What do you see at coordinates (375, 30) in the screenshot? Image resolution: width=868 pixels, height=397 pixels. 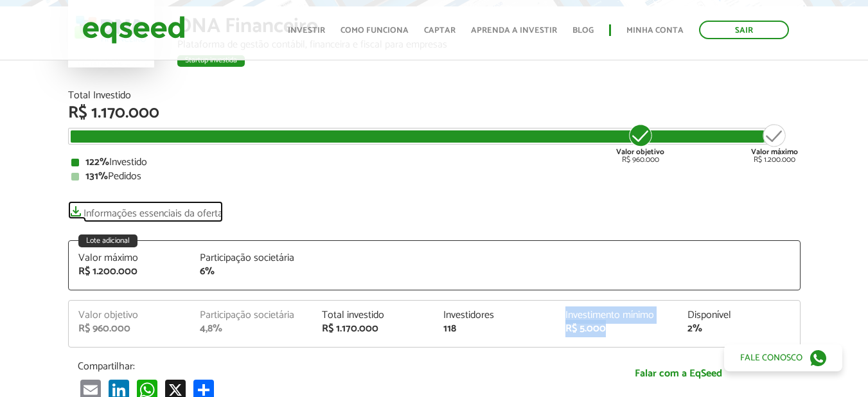 I see `a: Como funciona` at bounding box center [375, 30].